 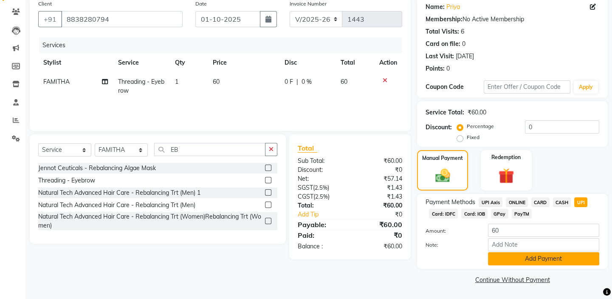 What do you see at coordinates (117, 205) in the screenshot?
I see `div: Natural Tech Advanced Hair Care - Rebalancing Trt (Men)` at bounding box center [117, 205].